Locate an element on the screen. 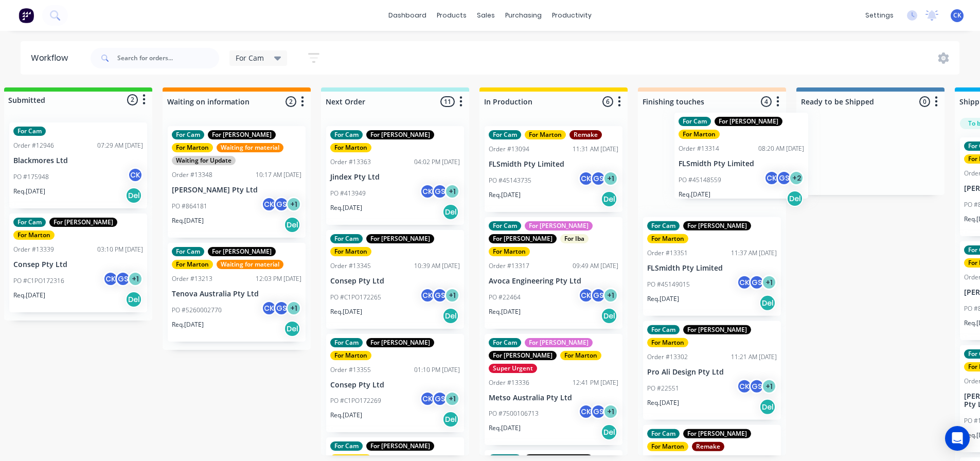 The image size is (980, 461). span: 4 is located at coordinates (766, 101).